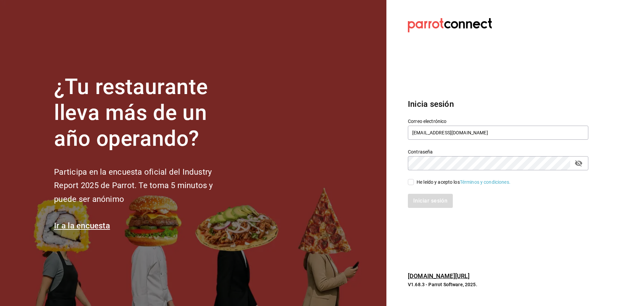 The image size is (644, 306). I want to click on h2: Participa en la encuesta oficial del Industry Report 2025 de Parrot. Te toma 5 minutos y puede se..., so click(144, 186).